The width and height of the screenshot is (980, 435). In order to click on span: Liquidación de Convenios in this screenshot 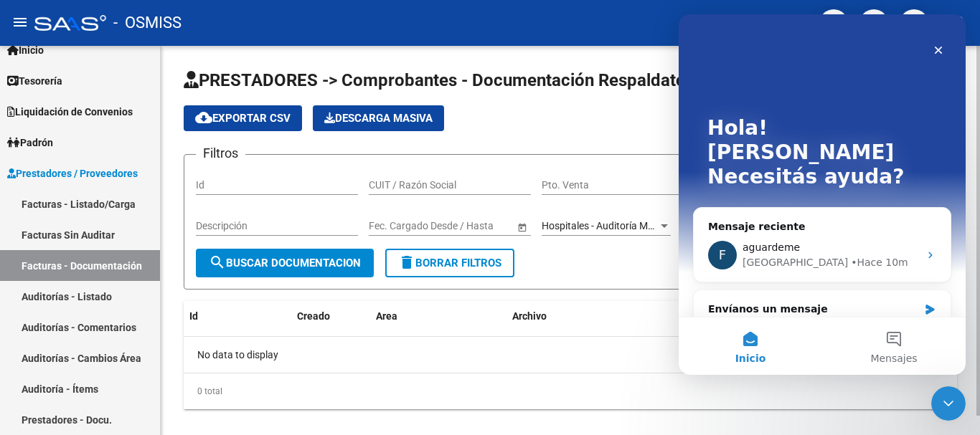, I will do `click(69, 112)`.